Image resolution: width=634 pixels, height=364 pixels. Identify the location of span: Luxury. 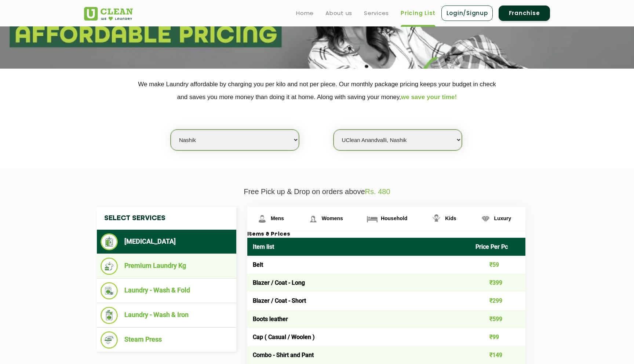
(503, 218).